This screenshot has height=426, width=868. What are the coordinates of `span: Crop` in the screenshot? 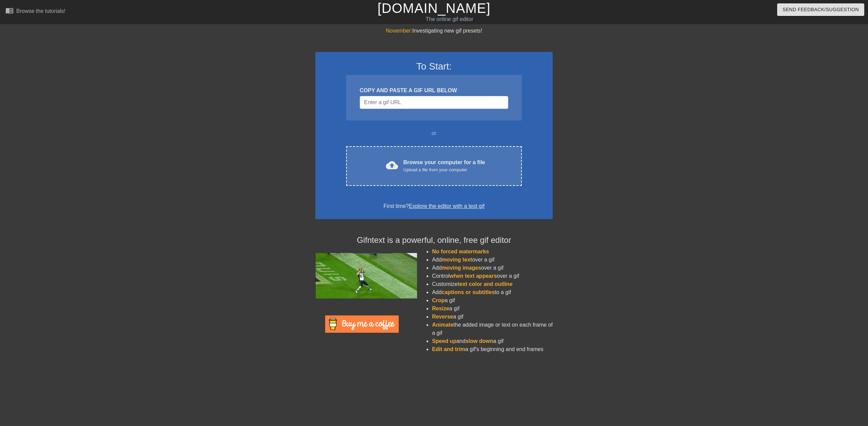 It's located at (438, 300).